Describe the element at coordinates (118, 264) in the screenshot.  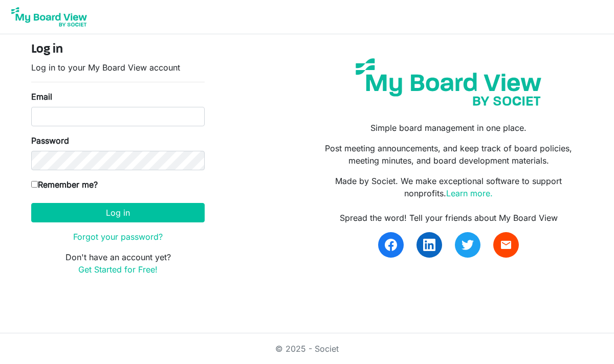
I see `p: Don't have an account yet?` at that location.